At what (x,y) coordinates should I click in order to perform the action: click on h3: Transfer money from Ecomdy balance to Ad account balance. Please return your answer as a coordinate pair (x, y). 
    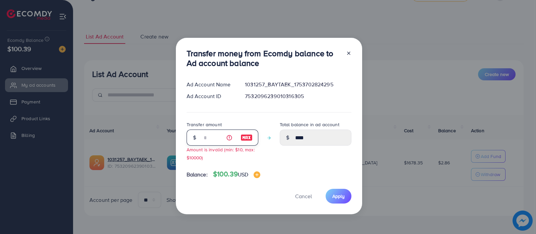
    Looking at the image, I should click on (263, 58).